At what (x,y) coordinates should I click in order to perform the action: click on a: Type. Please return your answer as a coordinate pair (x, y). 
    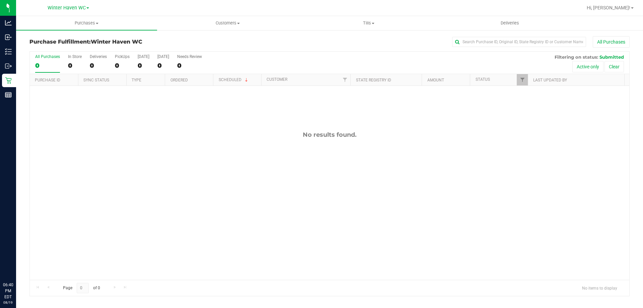
    Looking at the image, I should click on (136, 80).